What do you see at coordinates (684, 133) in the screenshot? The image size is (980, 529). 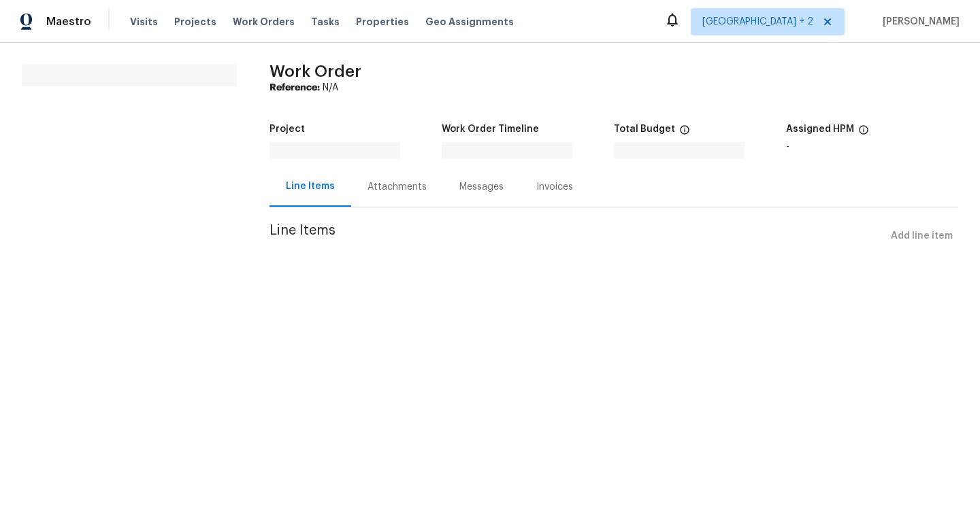 I see `span: The total cost of line items that have been proposed by Opendoor. This sum includes line items th...` at bounding box center [684, 133].